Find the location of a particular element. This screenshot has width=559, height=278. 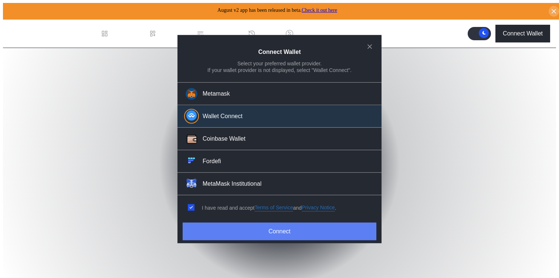

img: Fordefi is located at coordinates (192, 161).